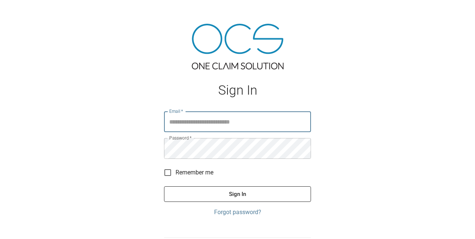 This screenshot has height=239, width=475. I want to click on img: ocs-logo-white-transparent.png, so click(24, 12).